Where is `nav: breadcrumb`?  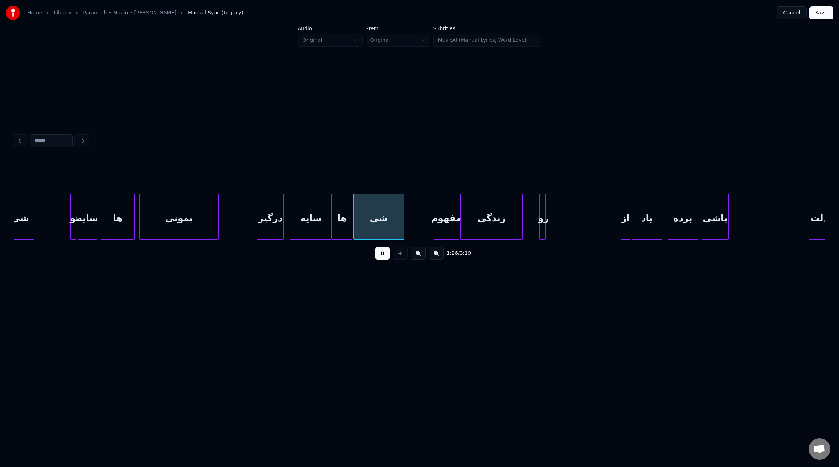
nav: breadcrumb is located at coordinates (135, 13).